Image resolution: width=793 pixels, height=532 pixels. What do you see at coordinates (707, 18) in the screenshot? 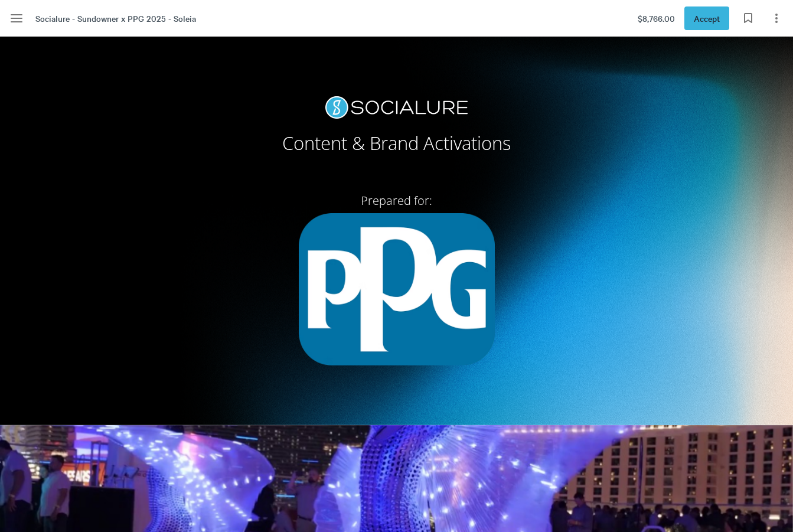
I see `span: Accept` at bounding box center [707, 18].